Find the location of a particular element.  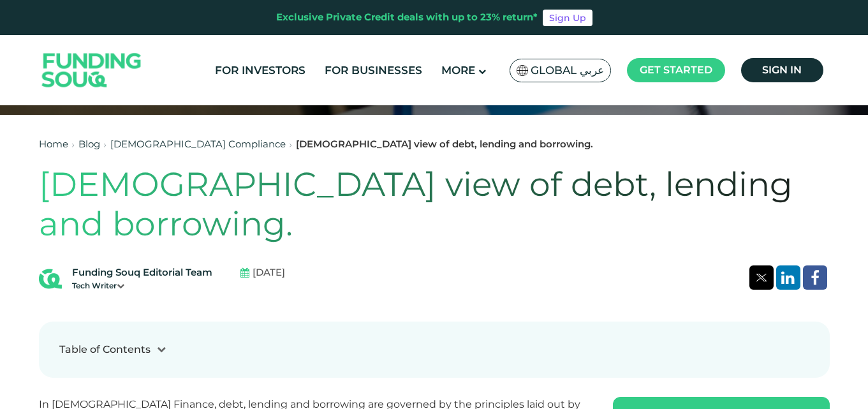

img: Blog Author is located at coordinates (51, 279).